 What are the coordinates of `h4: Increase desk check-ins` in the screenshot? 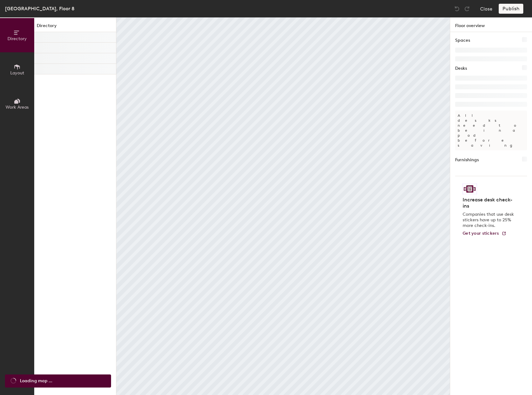 It's located at (489, 203).